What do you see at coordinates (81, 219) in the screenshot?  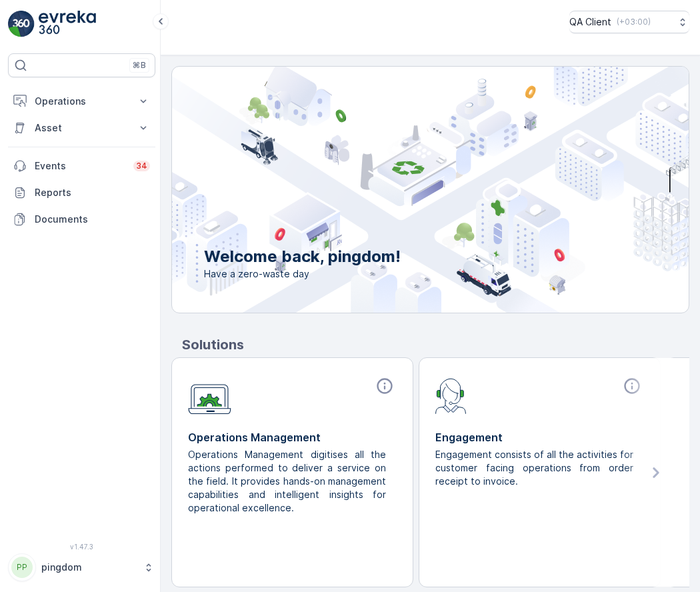 I see `a: Documents` at bounding box center [81, 219].